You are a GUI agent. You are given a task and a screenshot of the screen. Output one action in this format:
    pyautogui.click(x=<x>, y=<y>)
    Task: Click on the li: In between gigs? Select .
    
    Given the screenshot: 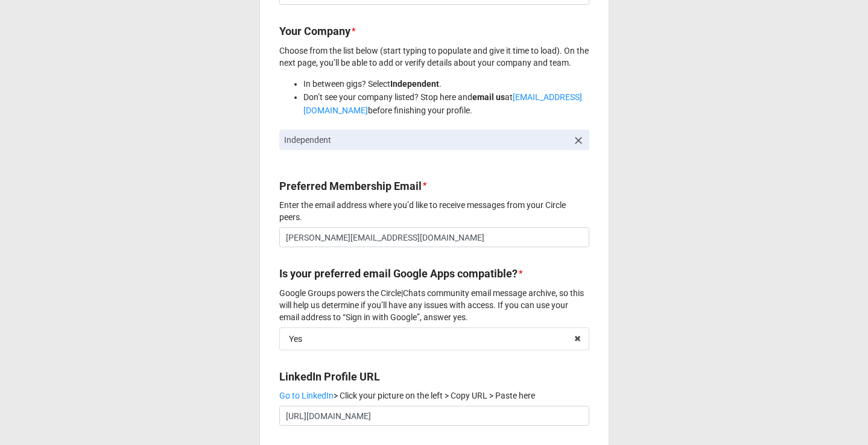 What is the action you would take?
    pyautogui.click(x=446, y=84)
    